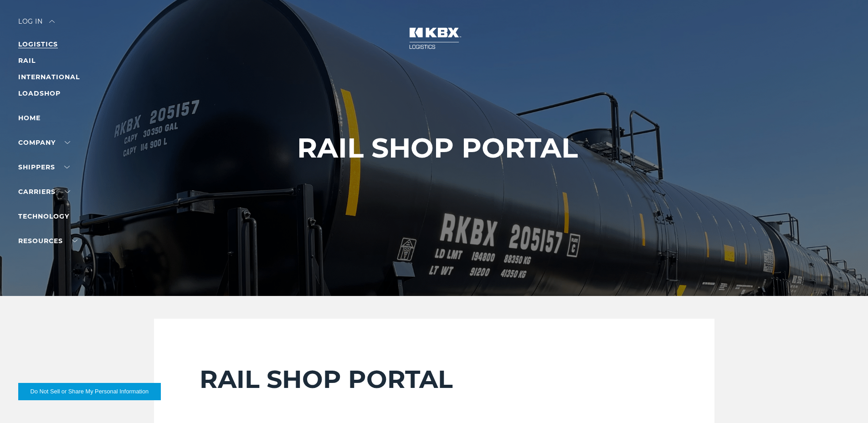 The height and width of the screenshot is (423, 868). Describe the element at coordinates (29, 118) in the screenshot. I see `a: Home` at that location.